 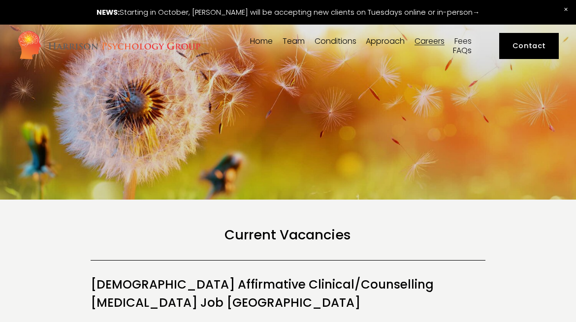 I want to click on h1: Current Vacancies, so click(x=288, y=235).